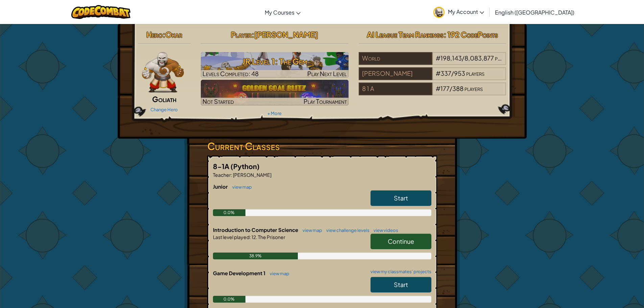  What do you see at coordinates (283, 12) in the screenshot?
I see `a: My Courses` at bounding box center [283, 12].